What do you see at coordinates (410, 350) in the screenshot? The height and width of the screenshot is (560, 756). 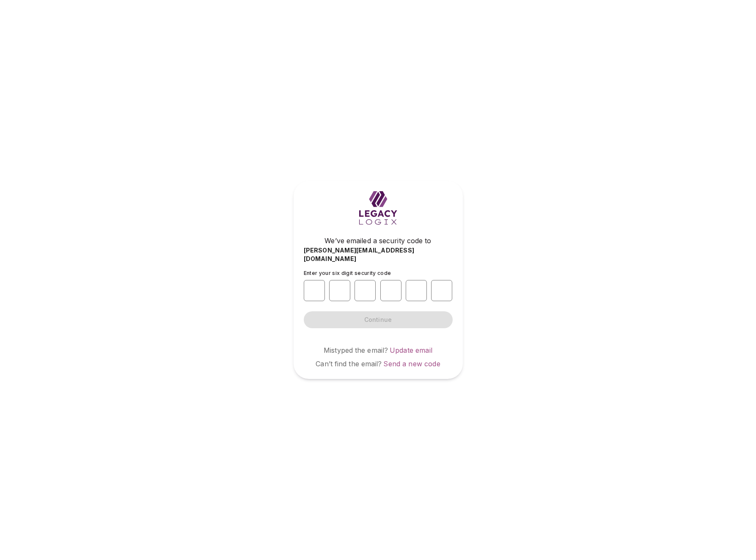 I see `span: Update email` at bounding box center [410, 350].